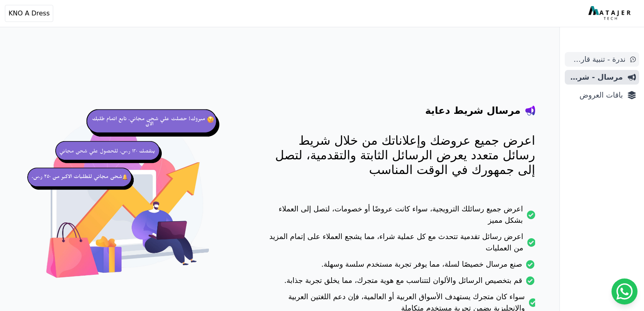 The image size is (644, 311). I want to click on li: اعرض جميع رسائلك الترويجية، سواء كانت عروضًا أو خصومات، لتصل إلى العملاء بشكل مميز, so click(400, 217).